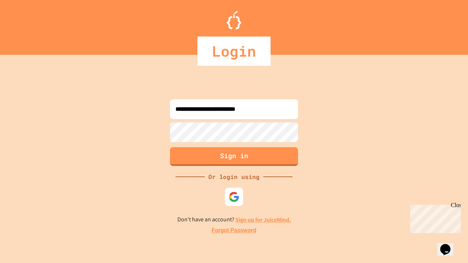 The height and width of the screenshot is (263, 468). What do you see at coordinates (27, 25) in the screenshot?
I see `div: Chat with us now!Close` at bounding box center [27, 25].